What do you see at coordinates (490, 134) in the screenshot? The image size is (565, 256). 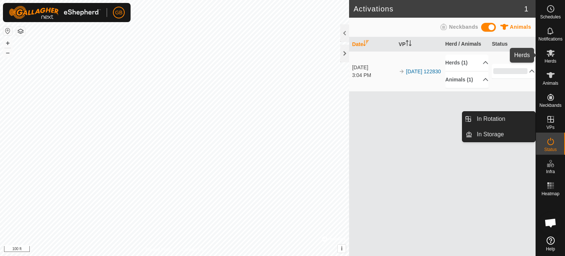 I see `span: In Storage` at bounding box center [490, 134].